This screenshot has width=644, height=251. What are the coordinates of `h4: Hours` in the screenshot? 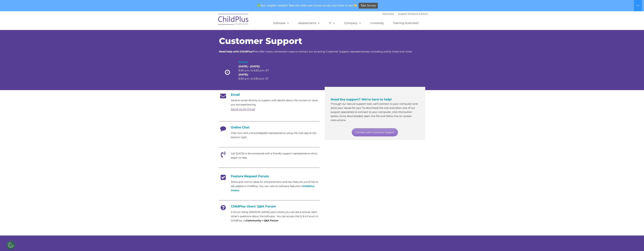 It's located at (257, 62).